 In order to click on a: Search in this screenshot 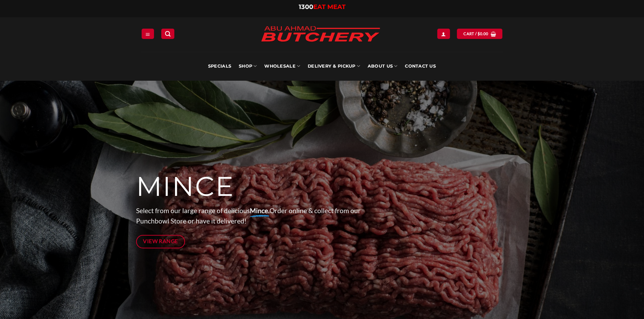, I will do `click(168, 34)`.